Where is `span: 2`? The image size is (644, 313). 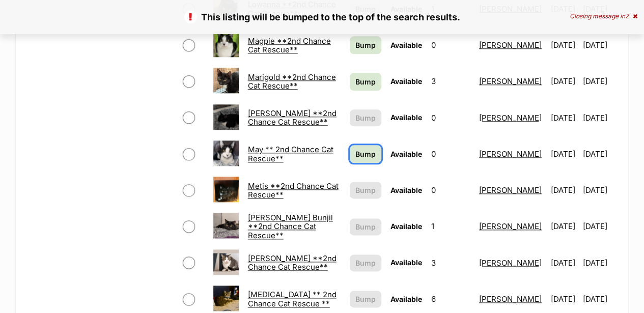
span: 2 is located at coordinates (626, 16).